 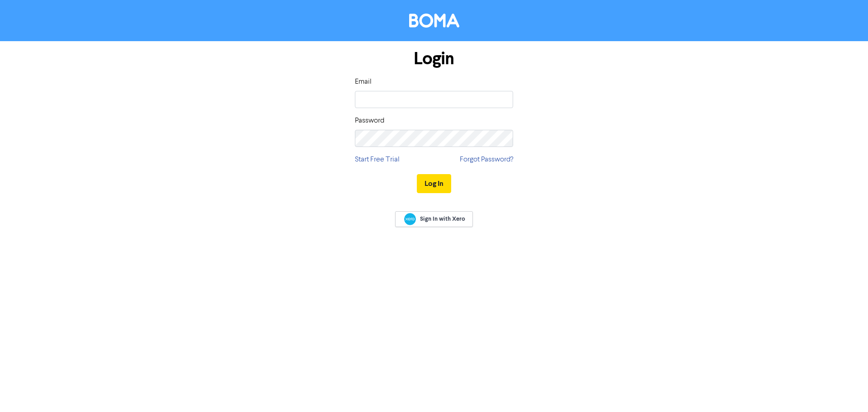 What do you see at coordinates (442, 219) in the screenshot?
I see `span: Sign In with Xero` at bounding box center [442, 219].